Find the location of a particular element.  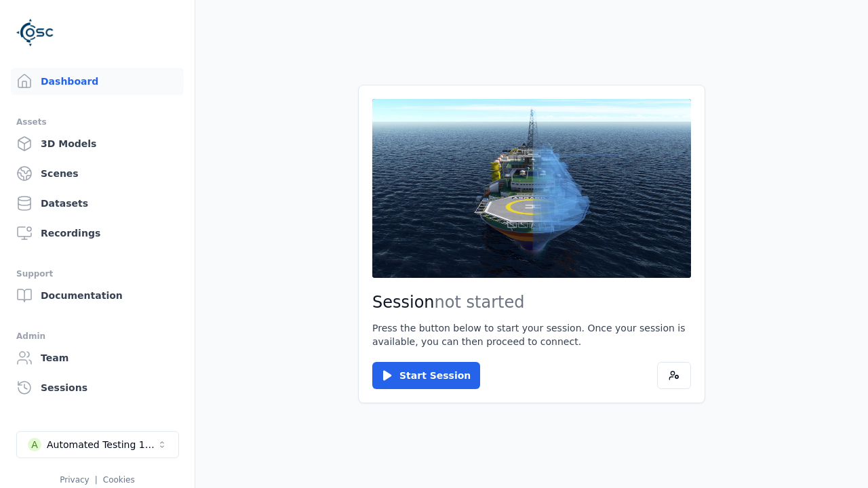

a: Sessions is located at coordinates (97, 387).